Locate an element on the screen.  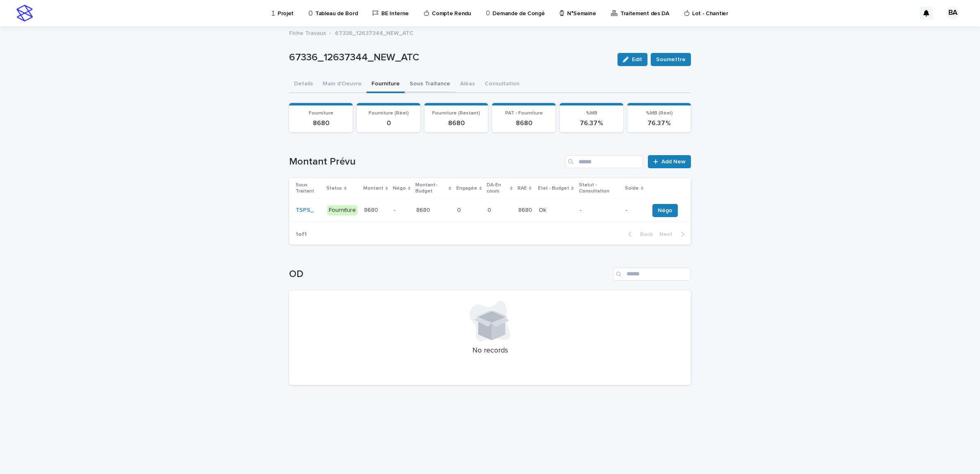
a: TSPS_ is located at coordinates (305, 210).